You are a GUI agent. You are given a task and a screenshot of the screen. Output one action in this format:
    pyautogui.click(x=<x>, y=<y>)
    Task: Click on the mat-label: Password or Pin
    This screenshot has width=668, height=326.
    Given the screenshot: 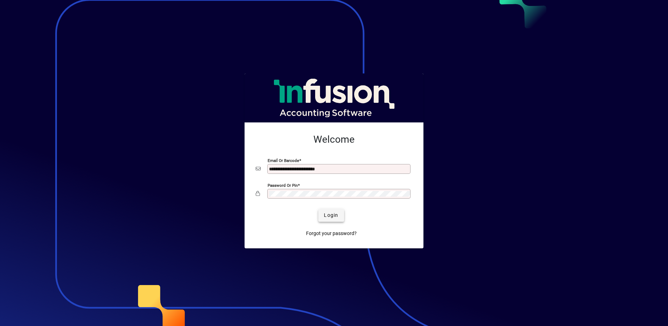 What is the action you would take?
    pyautogui.click(x=283, y=185)
    